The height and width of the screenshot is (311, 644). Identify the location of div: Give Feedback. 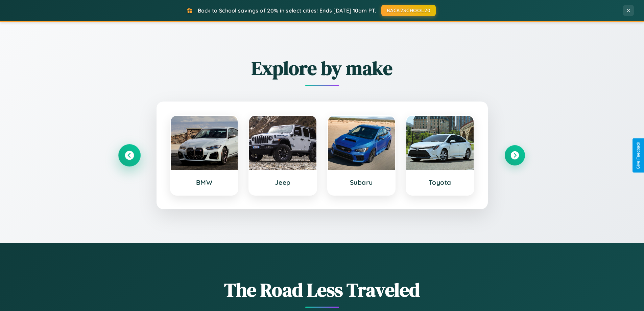
(639, 155).